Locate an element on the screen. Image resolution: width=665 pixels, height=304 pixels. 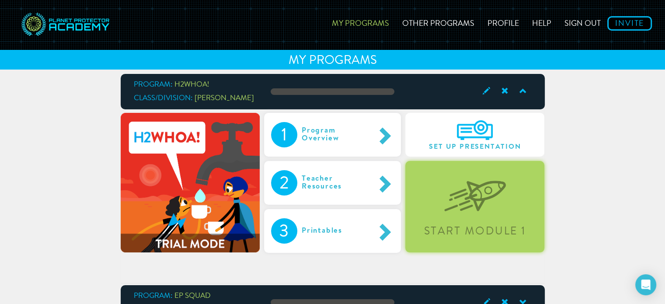
img: svg+xml;base64,PD94bWwgdmVyc2lvbj0iMS4wIiBlbmNvZGluZz0idXRmLTgiPz4NCjwhLS0gR2VuZXJhdG9yOiBBZG9iZS... is located at coordinates (66, 25).